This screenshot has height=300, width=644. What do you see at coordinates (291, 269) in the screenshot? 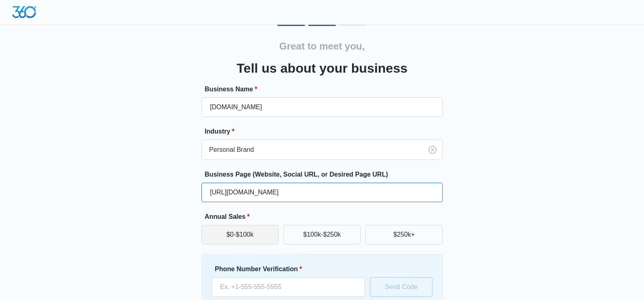
I see `label: Phone Number Verification` at bounding box center [291, 269].